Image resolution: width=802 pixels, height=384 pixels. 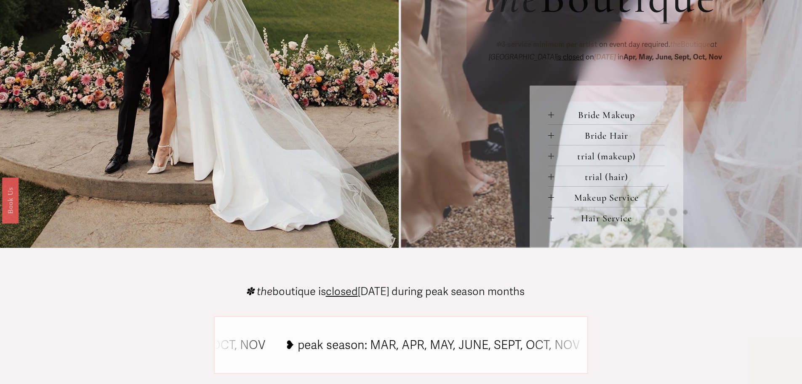 I want to click on a: Book Us, so click(x=10, y=200).